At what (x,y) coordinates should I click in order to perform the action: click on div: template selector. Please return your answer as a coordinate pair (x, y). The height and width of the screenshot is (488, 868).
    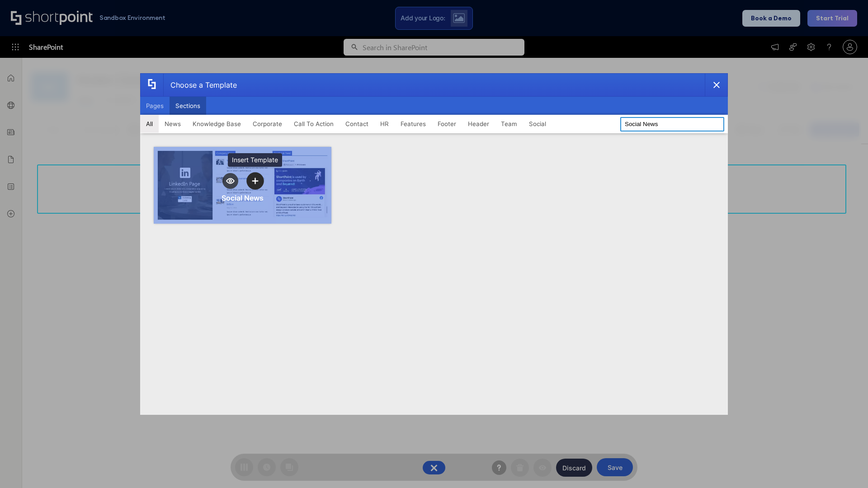
    Looking at the image, I should click on (434, 244).